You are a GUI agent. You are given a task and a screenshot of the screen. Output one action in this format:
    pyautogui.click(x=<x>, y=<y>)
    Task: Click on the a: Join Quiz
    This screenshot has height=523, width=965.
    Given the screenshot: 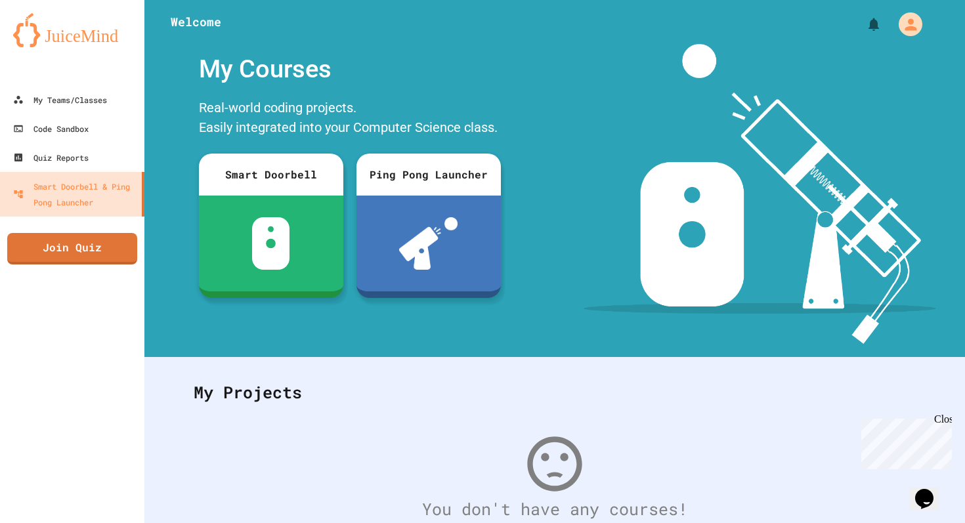 What is the action you would take?
    pyautogui.click(x=72, y=249)
    